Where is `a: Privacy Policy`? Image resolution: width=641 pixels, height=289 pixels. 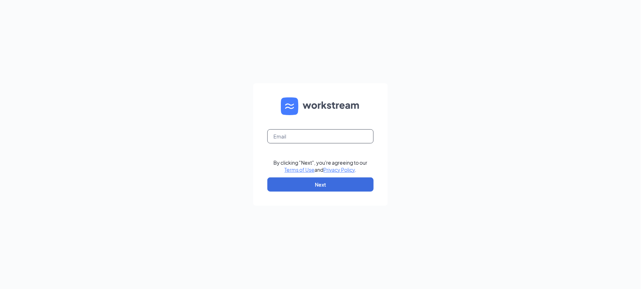
a: Privacy Policy is located at coordinates (339, 170).